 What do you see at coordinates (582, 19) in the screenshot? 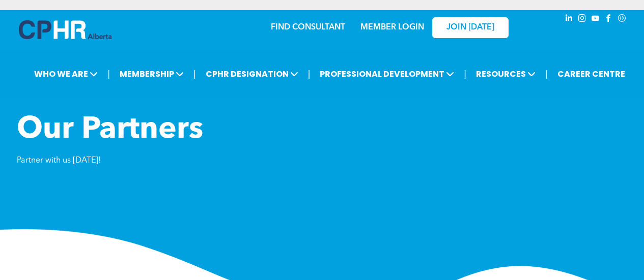
I see `a: instagram` at bounding box center [582, 19].